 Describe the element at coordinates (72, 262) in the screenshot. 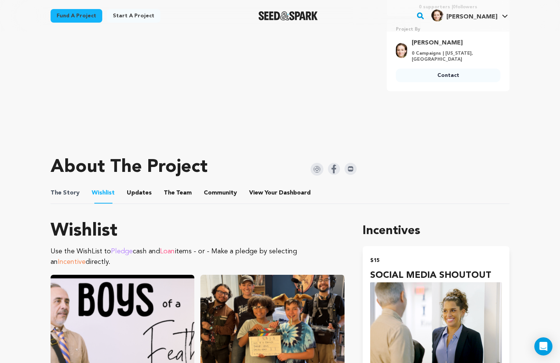

I see `span: Incentive` at that location.